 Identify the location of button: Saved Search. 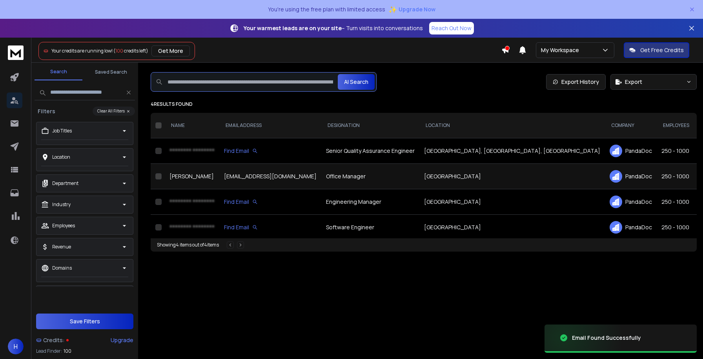
(111, 72).